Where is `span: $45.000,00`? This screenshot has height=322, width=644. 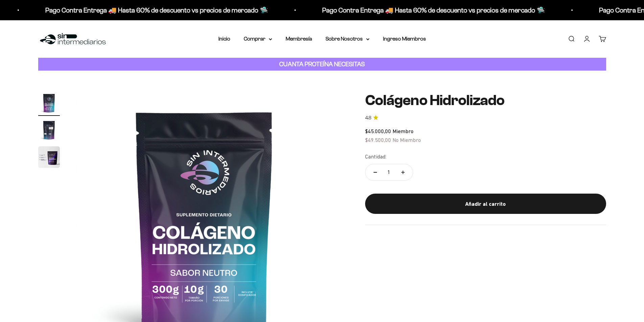 span: $45.000,00 is located at coordinates (378, 131).